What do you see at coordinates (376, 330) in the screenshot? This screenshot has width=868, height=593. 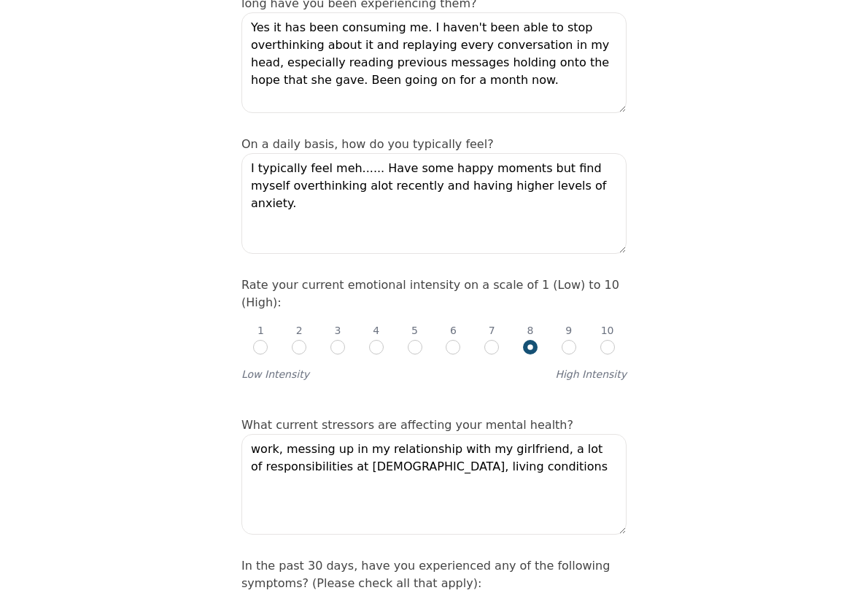 I see `p: 4` at bounding box center [376, 330].